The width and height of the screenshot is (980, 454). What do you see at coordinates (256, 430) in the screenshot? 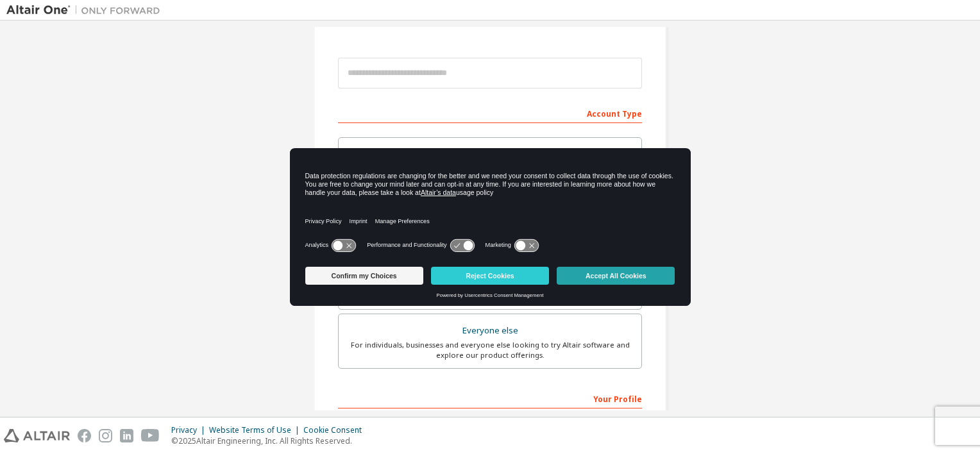
I see `div: Website Terms of Use` at bounding box center [256, 430].